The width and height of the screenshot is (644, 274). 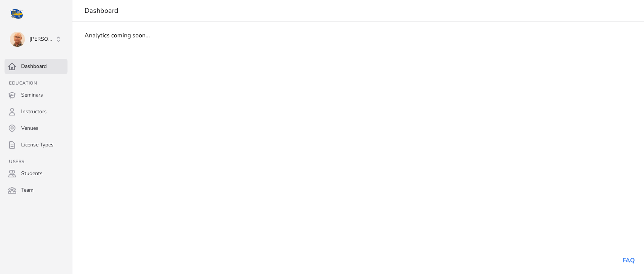 I want to click on h3: Users, so click(x=36, y=162).